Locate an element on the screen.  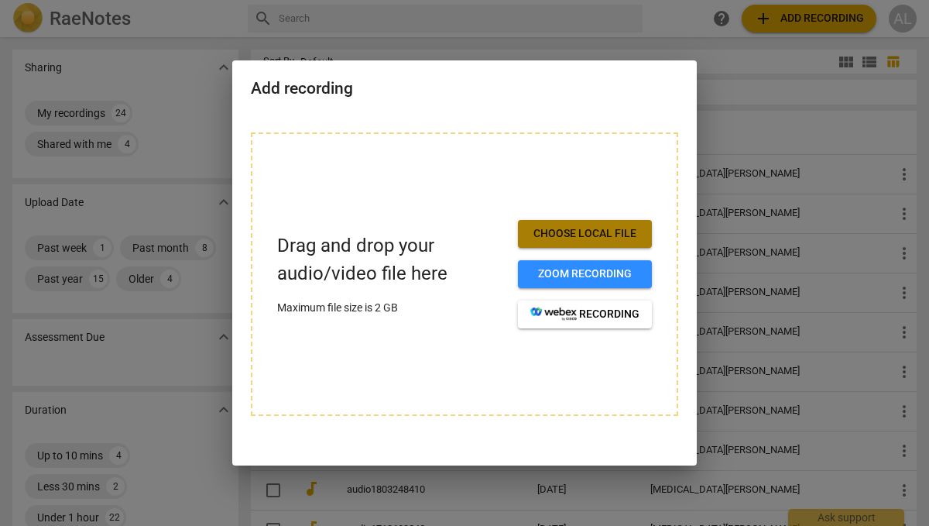
button: recording is located at coordinates (585, 314).